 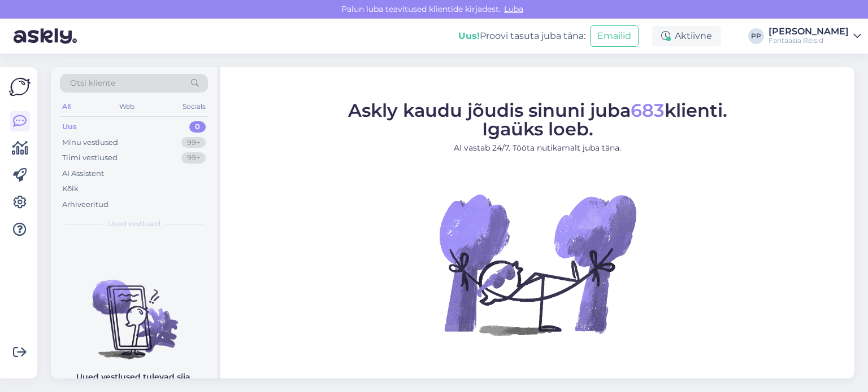 What do you see at coordinates (522, 36) in the screenshot?
I see `div: Proovi tasuta juba täna:` at bounding box center [522, 36].